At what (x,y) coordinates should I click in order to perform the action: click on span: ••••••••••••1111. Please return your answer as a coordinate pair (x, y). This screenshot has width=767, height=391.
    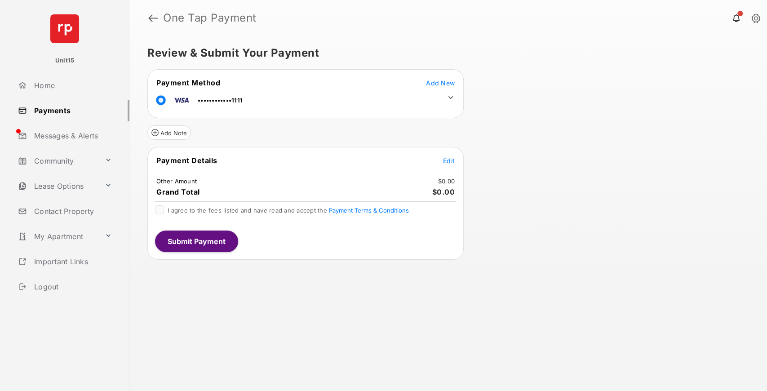
    Looking at the image, I should click on (220, 100).